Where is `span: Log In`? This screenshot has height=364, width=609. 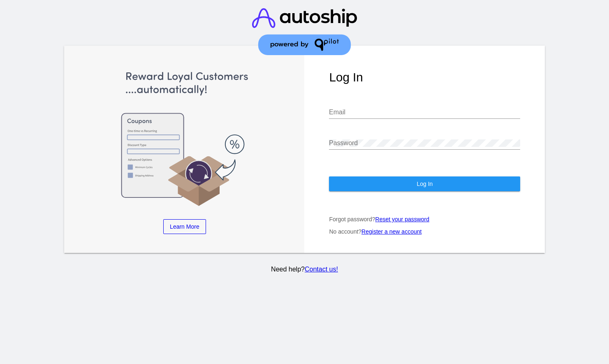 span: Log In is located at coordinates (424, 184).